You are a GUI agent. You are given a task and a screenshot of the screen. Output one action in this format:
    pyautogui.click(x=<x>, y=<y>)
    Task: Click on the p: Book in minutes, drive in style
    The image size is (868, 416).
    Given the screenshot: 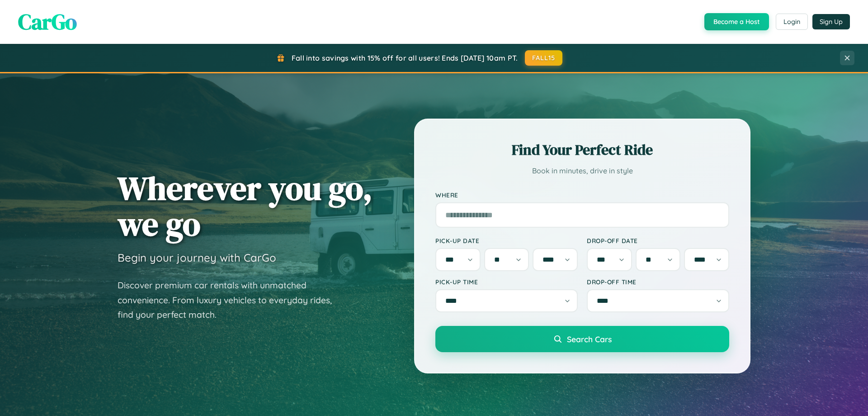 What is the action you would take?
    pyautogui.click(x=582, y=170)
    